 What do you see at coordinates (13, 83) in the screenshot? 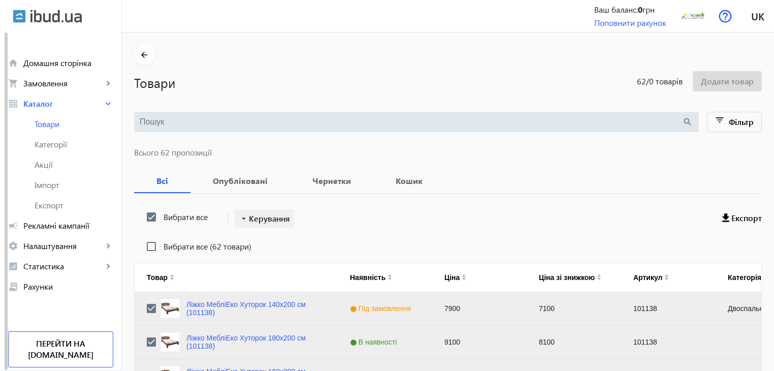
I see `mat-icon: shopping_cart` at bounding box center [13, 83].